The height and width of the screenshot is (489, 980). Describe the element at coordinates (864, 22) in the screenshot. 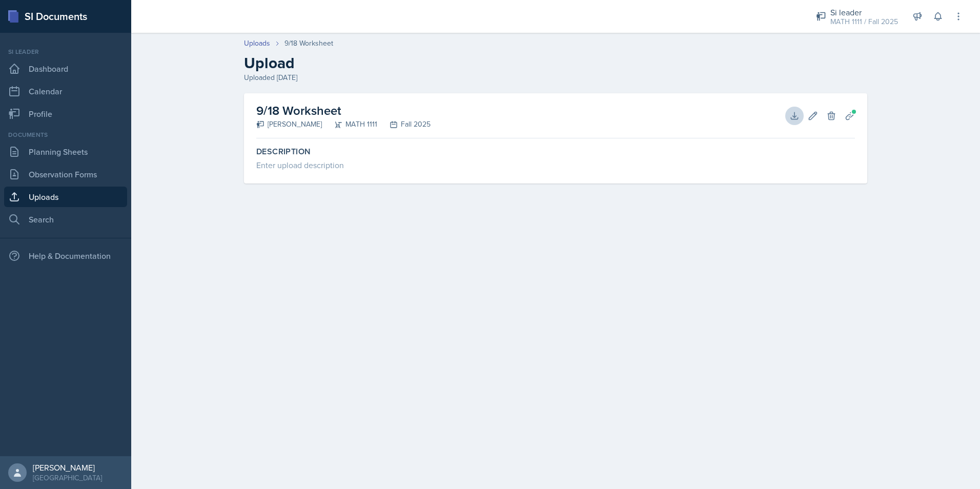

I see `div: MATH 1111 / Fall 2025` at that location.